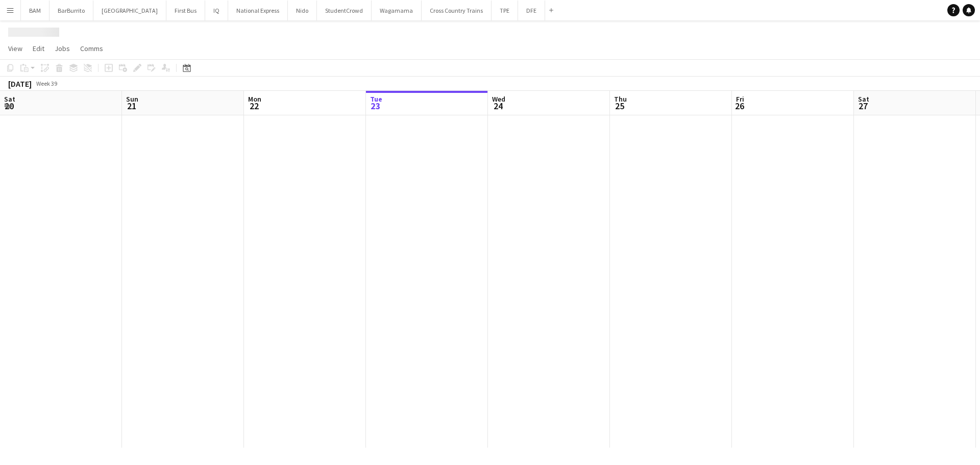 The height and width of the screenshot is (465, 980). Describe the element at coordinates (62, 48) in the screenshot. I see `span: Jobs` at that location.